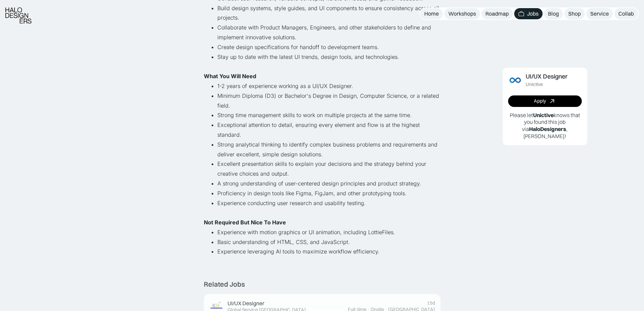  What do you see at coordinates (545, 101) in the screenshot?
I see `a: Apply` at bounding box center [545, 101].